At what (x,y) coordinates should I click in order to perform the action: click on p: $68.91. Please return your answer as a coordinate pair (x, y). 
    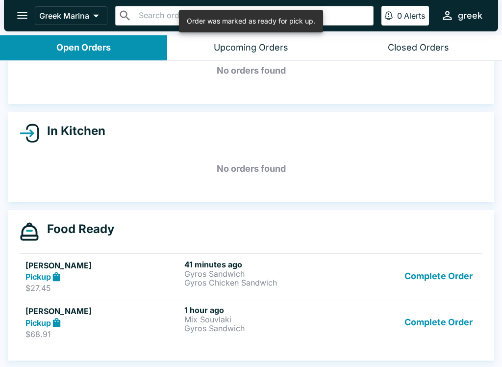
    Looking at the image, I should click on (103, 334).